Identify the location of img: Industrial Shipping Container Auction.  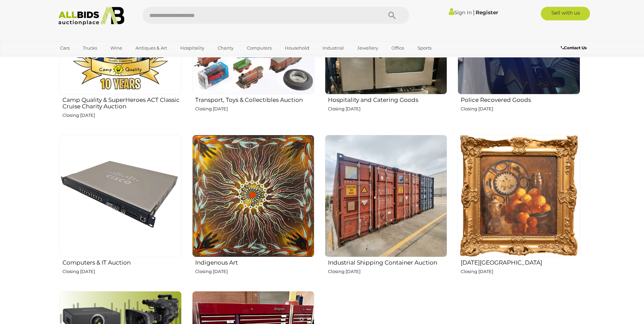
(386, 196).